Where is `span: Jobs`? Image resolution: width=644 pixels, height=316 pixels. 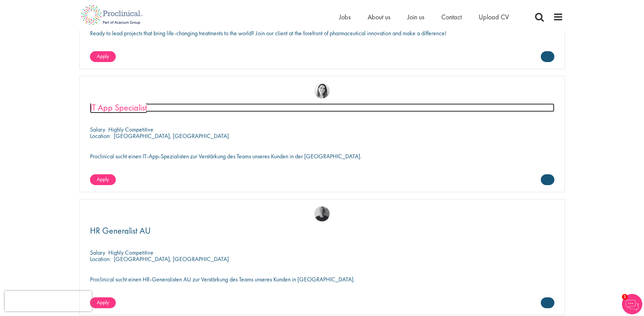 span: Jobs is located at coordinates (345, 17).